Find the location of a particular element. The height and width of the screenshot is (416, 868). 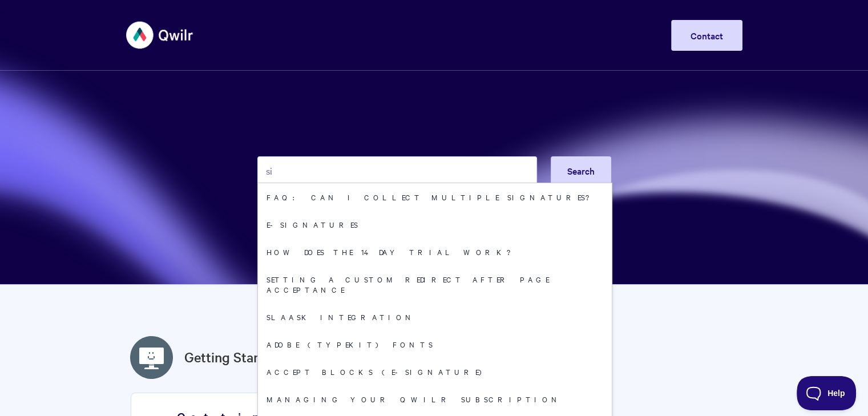

a: Setting a custom redirect after page acceptance is located at coordinates (435, 284).